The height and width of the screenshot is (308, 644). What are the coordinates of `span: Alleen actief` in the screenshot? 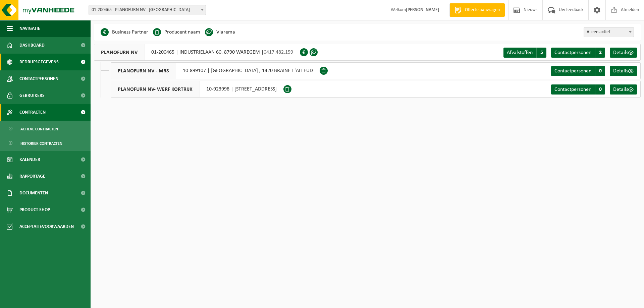 It's located at (609, 32).